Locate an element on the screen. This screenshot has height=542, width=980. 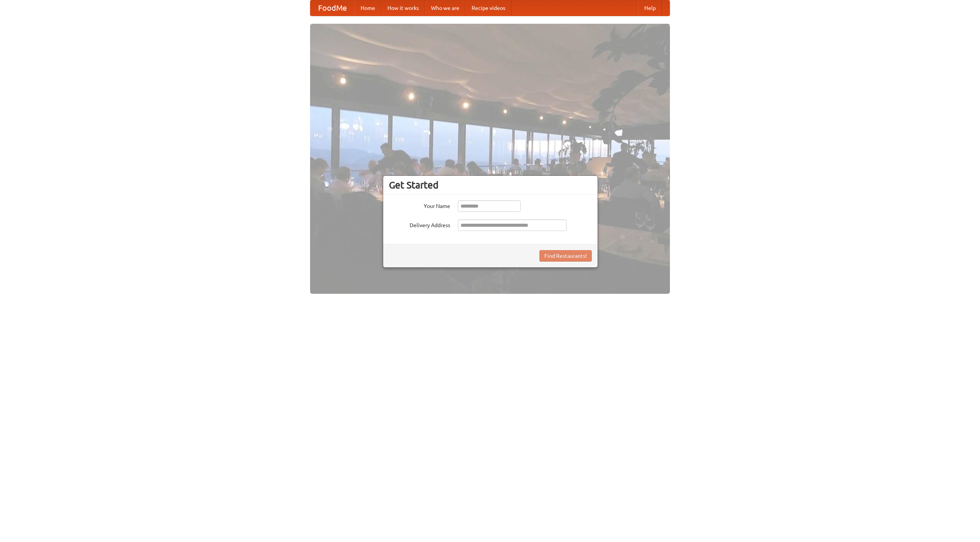
a: Recipe videos is located at coordinates (489, 8).